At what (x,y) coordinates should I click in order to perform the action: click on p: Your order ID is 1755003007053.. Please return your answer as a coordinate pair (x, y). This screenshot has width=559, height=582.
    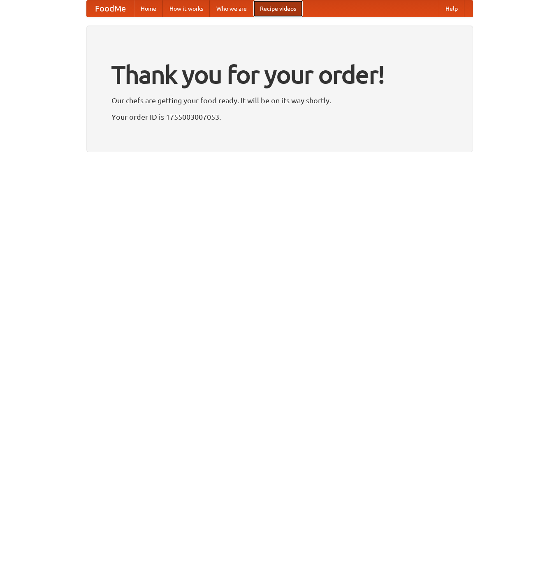
    Looking at the image, I should click on (280, 117).